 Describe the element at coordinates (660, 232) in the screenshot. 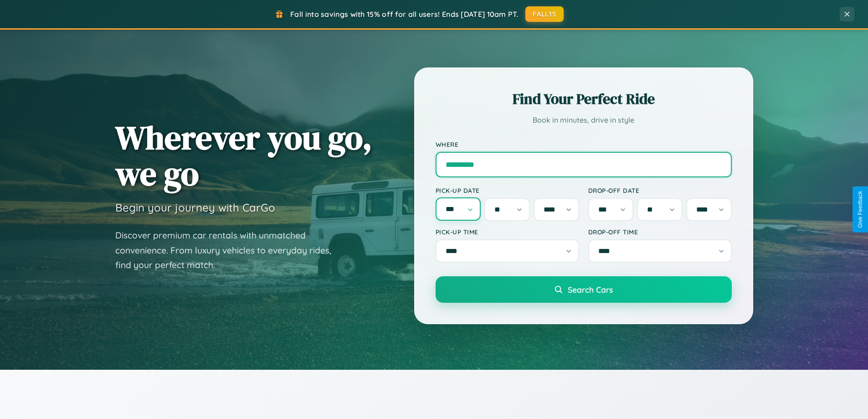

I see `label: Drop-off Time` at that location.